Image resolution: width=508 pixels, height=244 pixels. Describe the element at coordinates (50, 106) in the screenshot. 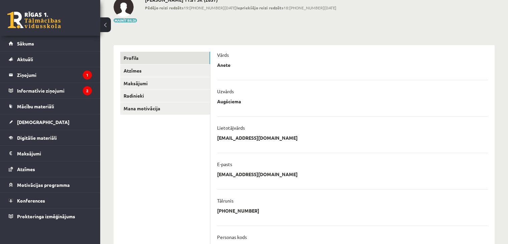

I see `a: Mācību materiāli` at that location.